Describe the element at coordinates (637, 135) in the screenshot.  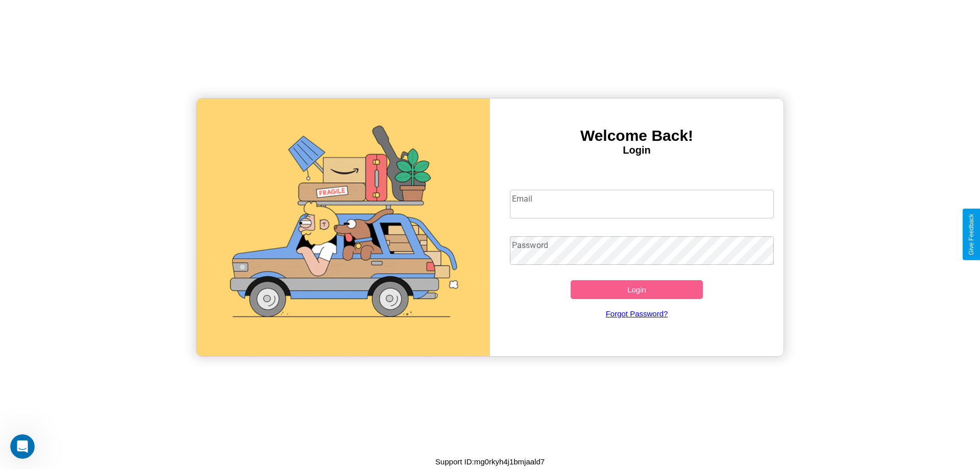
I see `h3: Welcome Back!` at that location.